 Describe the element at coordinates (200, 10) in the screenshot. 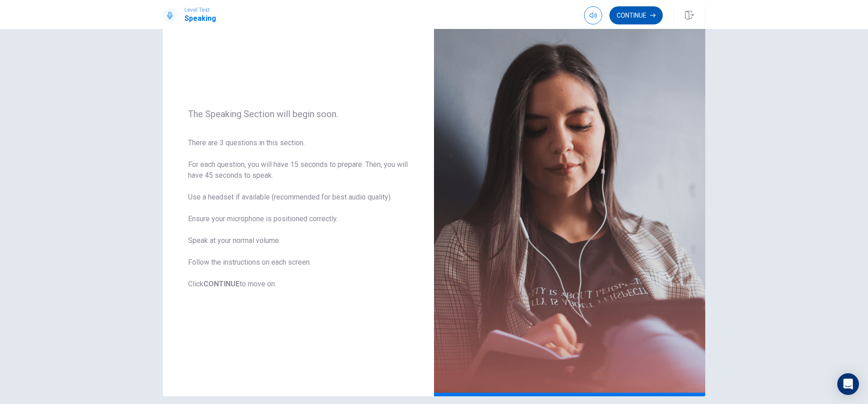

I see `span: Level Test` at that location.